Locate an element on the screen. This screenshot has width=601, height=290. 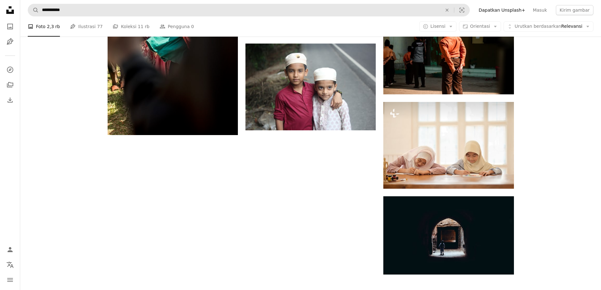
button: Bahasa is located at coordinates (10, 265).